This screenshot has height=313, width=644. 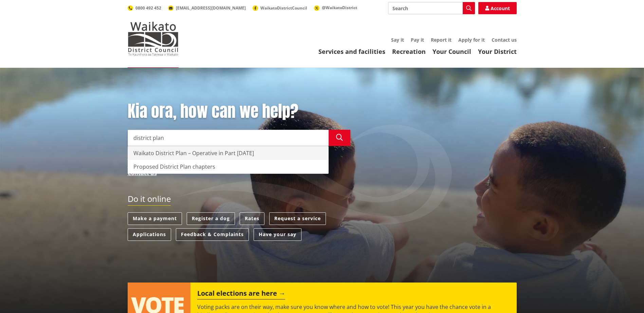 What do you see at coordinates (150, 234) in the screenshot?
I see `a: Applications` at bounding box center [150, 234].